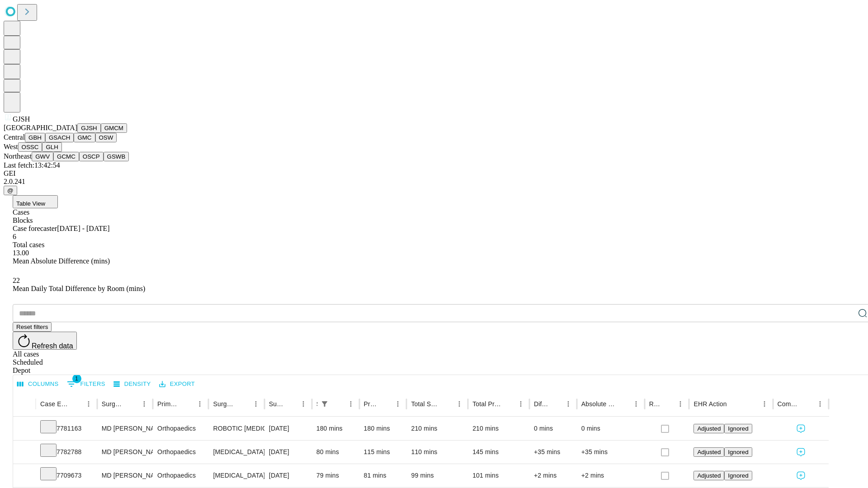 Image resolution: width=868 pixels, height=488 pixels. What do you see at coordinates (31, 165) in the screenshot?
I see `span: Last fetch: 13:42:54` at bounding box center [31, 165].